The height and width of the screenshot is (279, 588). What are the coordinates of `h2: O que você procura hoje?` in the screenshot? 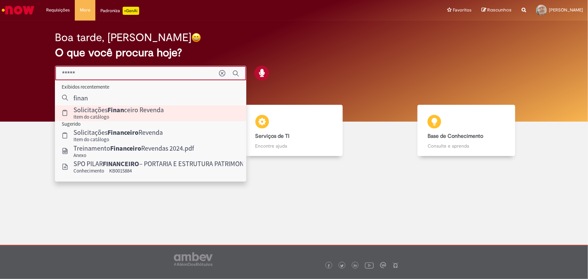 It's located at (294, 53).